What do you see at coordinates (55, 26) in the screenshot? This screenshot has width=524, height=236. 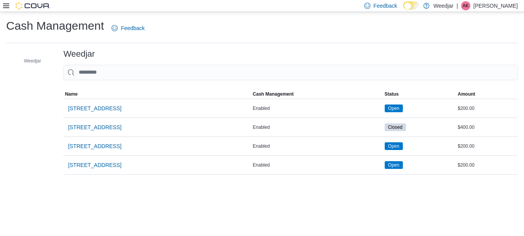 I see `h1: Cash Management` at bounding box center [55, 26].